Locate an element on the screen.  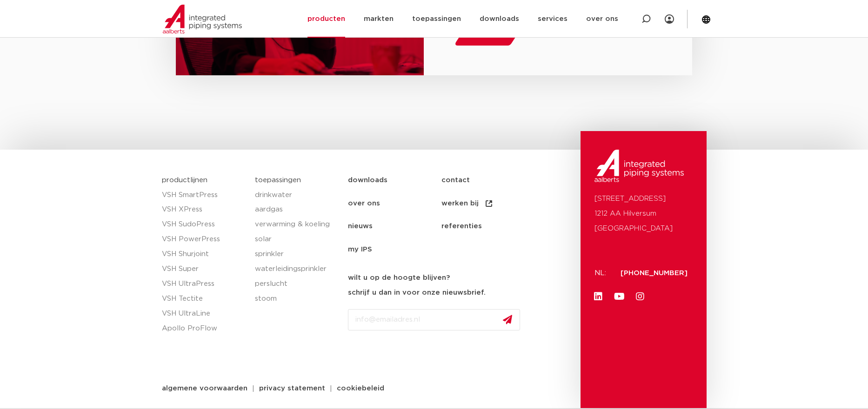
a: werken bij is located at coordinates (488, 204).